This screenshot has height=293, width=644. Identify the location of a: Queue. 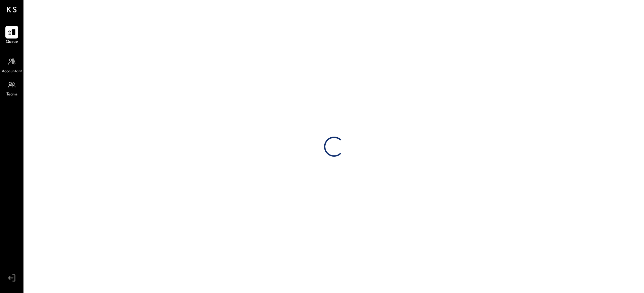
(12, 35).